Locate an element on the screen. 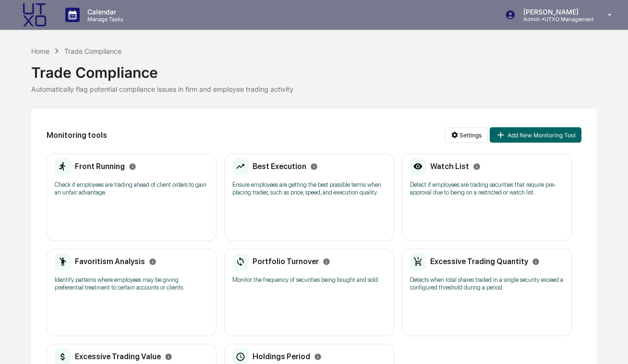 The height and width of the screenshot is (364, 628). p: Admin • UTXO Management is located at coordinates (555, 19).